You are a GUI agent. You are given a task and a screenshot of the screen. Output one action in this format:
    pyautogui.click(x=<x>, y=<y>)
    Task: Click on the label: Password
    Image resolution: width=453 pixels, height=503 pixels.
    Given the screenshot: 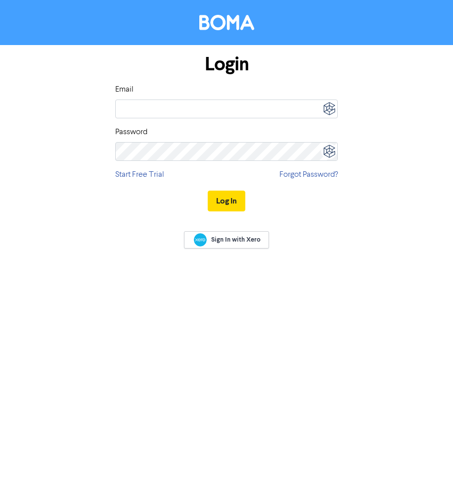 What is the action you would take?
    pyautogui.click(x=131, y=132)
    